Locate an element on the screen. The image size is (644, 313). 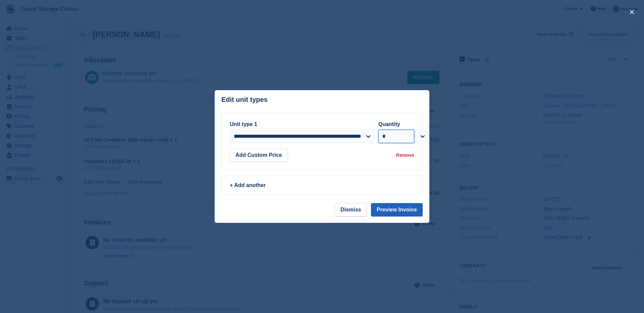
label: Unit type 1 is located at coordinates (244, 124).